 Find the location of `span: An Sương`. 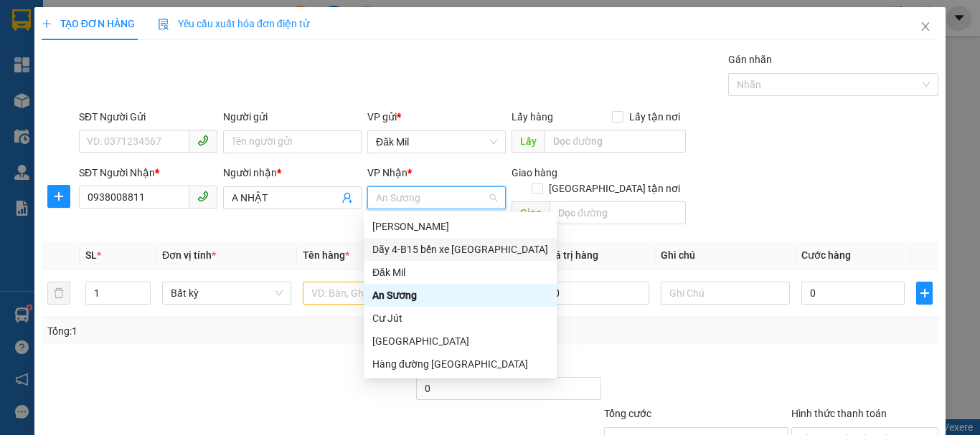

span: An Sương is located at coordinates (436, 198).